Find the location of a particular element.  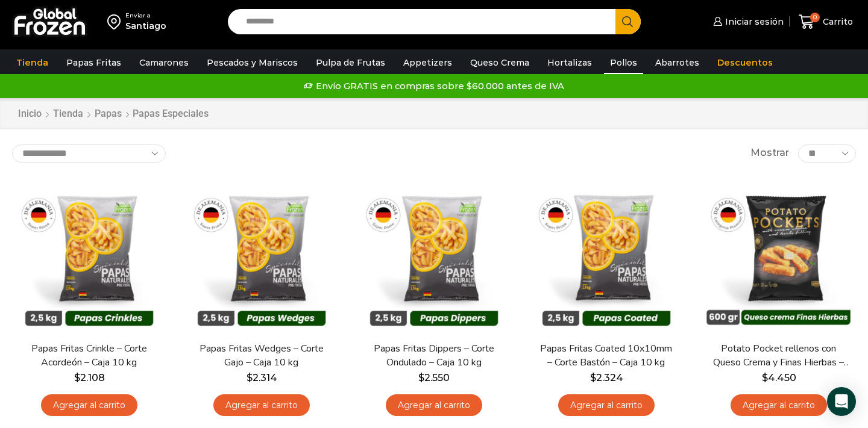

bdi: 4.450 is located at coordinates (779, 378).